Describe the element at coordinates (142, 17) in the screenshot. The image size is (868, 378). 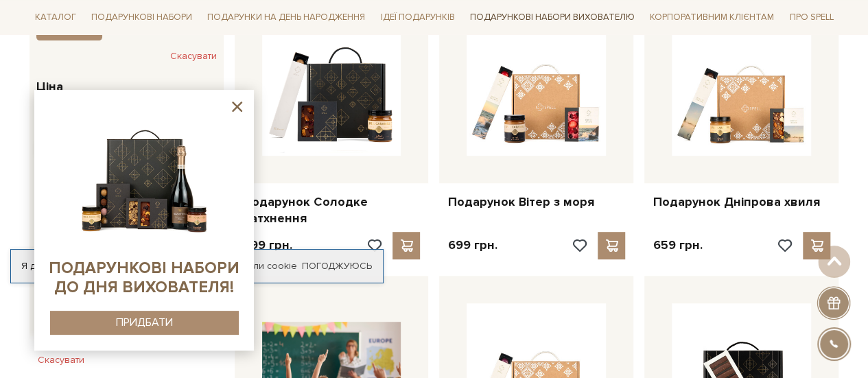
I see `a: Подарункові набори` at that location.